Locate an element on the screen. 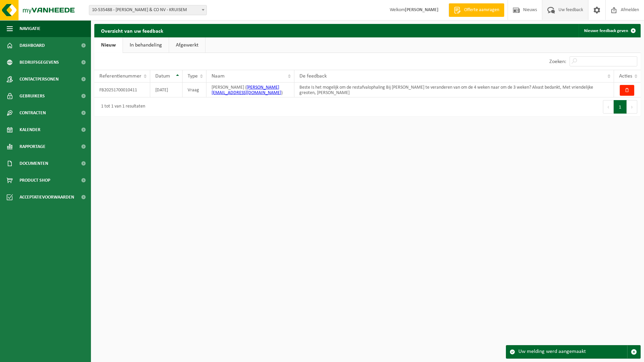  span: Type is located at coordinates (193, 76).